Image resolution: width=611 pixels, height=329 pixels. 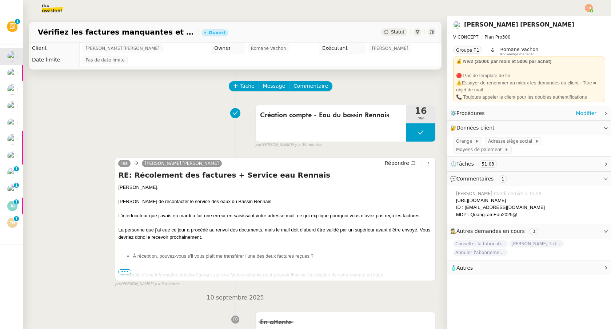 What do you see at coordinates (530, 128) in the screenshot?
I see `div: 🔐Données client` at bounding box center [530, 128].